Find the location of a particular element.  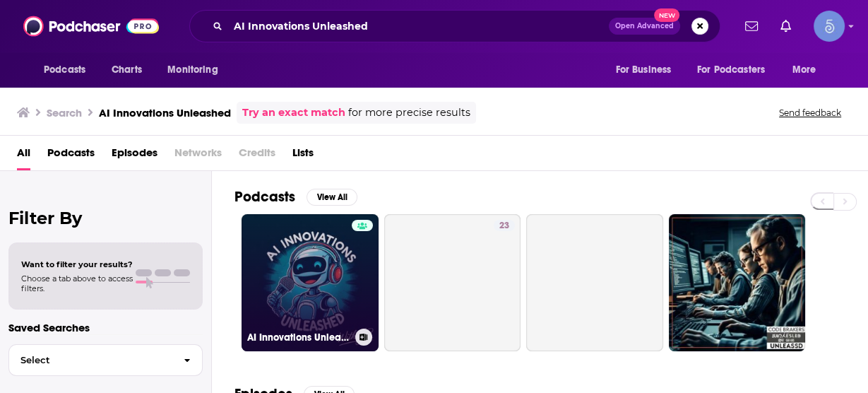

a: Podchaser - Follow, Share and Rate Podcasts is located at coordinates (91, 26).